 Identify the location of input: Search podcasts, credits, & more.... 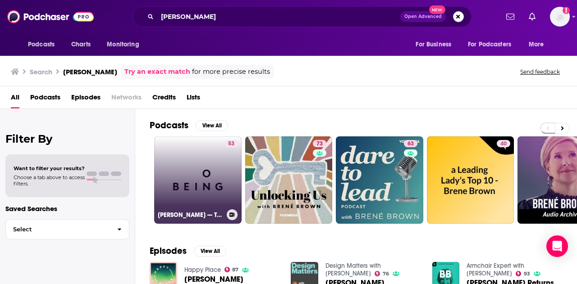
(279, 17).